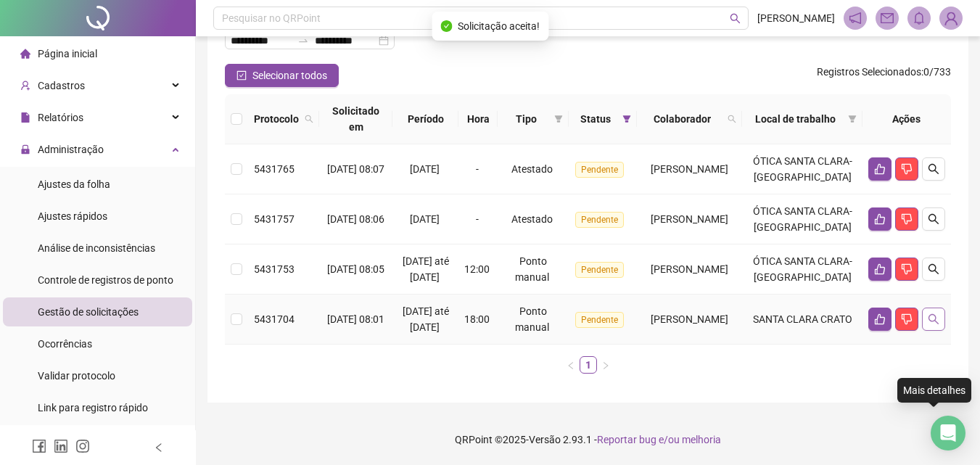  What do you see at coordinates (589, 365) in the screenshot?
I see `li: 1` at bounding box center [589, 365].